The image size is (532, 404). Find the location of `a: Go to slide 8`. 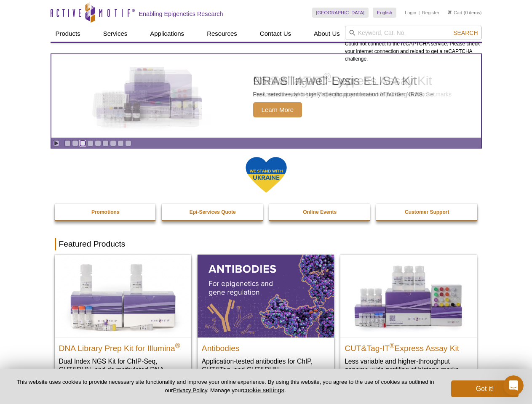

a: Go to slide 8 is located at coordinates (120, 143).